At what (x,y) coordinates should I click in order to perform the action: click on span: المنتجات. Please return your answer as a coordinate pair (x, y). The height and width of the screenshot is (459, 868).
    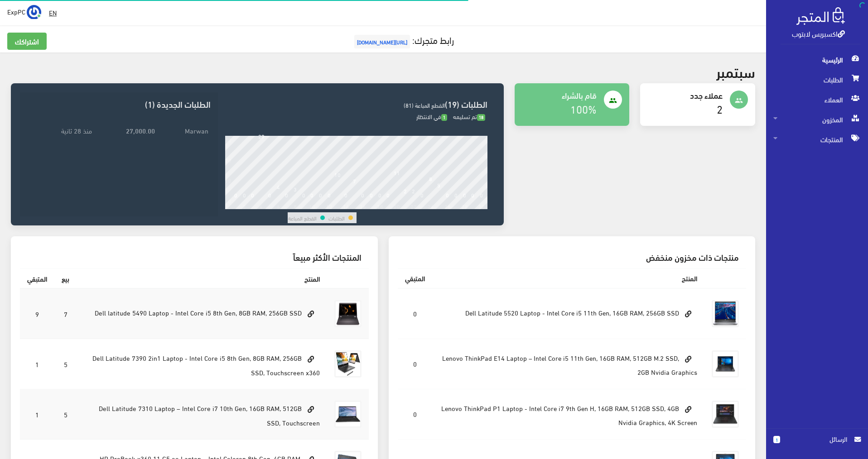
    Looking at the image, I should click on (817, 139).